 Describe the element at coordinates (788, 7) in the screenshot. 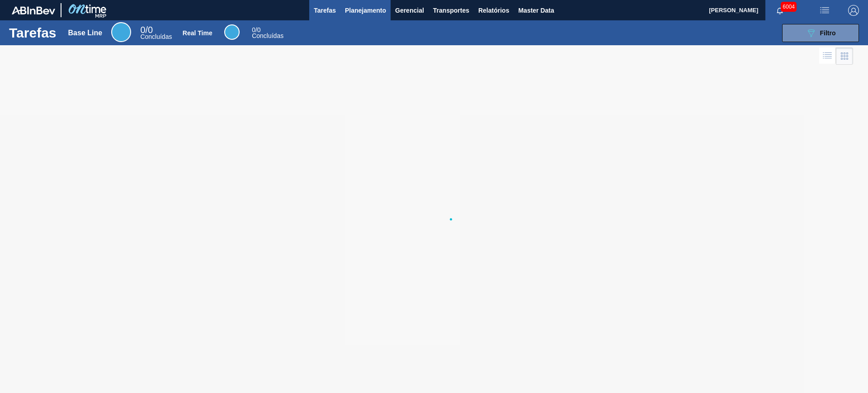

I see `span: 6004` at that location.